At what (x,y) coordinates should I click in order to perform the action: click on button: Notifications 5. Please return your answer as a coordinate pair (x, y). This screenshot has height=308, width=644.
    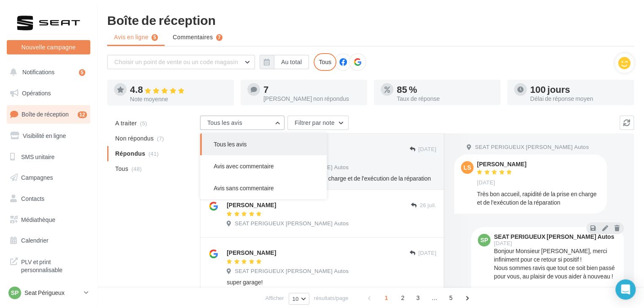
    Looking at the image, I should click on (47, 72).